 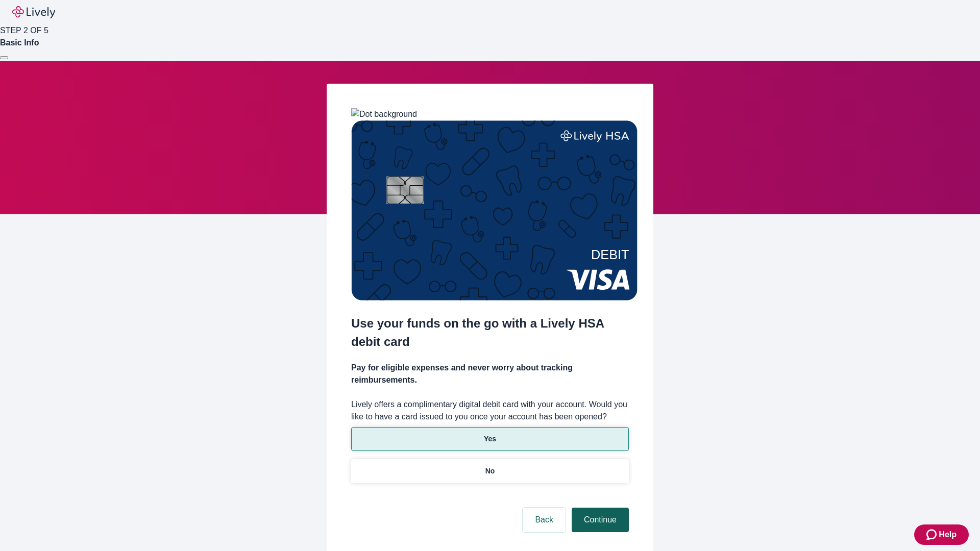 I want to click on img: Lively, so click(x=33, y=13).